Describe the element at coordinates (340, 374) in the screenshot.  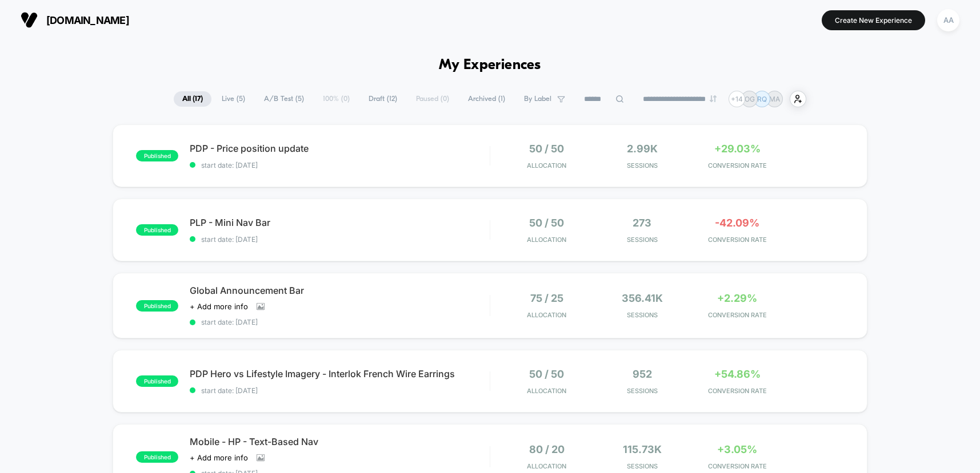
I see `span: PDP Hero vs Lifestyle Imagery - Interlok French Wire Earrings` at that location.